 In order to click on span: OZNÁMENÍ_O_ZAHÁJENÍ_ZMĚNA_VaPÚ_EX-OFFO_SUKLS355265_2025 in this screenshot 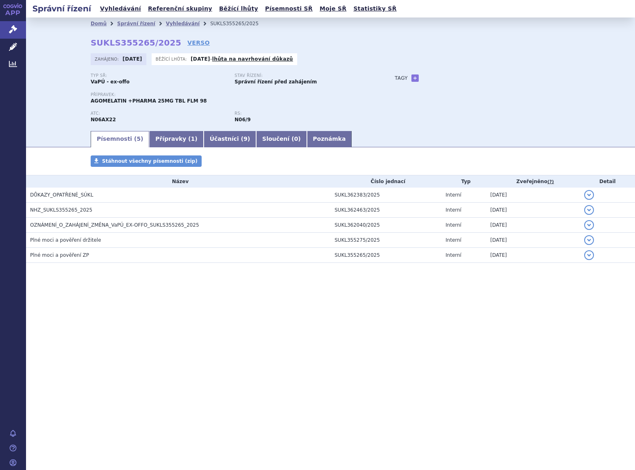, I will do `click(115, 225)`.